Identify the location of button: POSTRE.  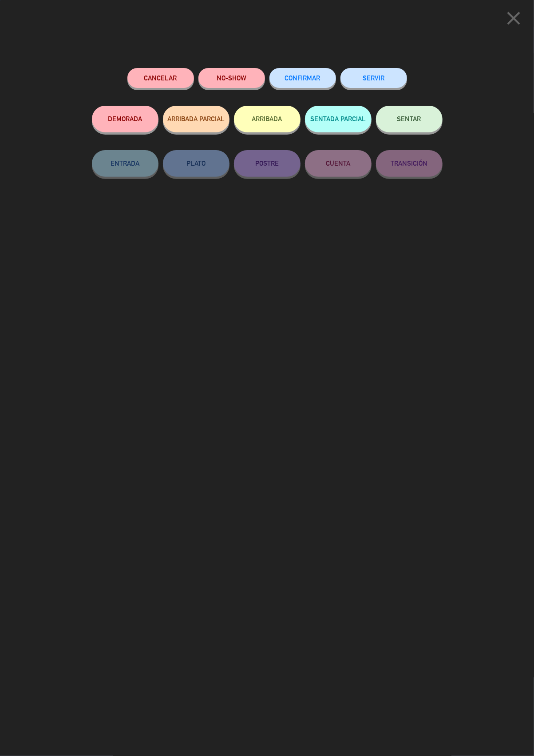
(267, 163).